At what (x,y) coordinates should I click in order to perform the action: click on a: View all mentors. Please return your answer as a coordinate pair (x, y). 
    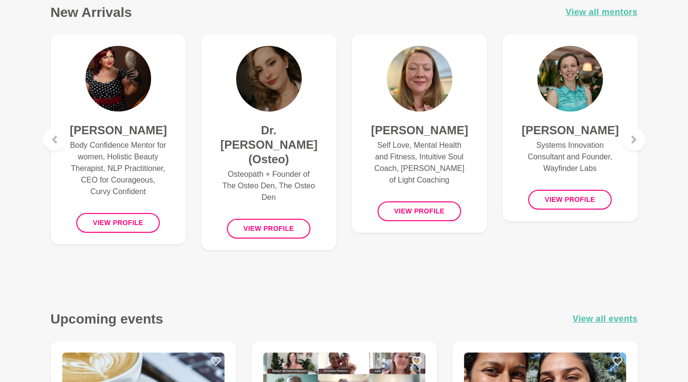
    Looking at the image, I should click on (602, 12).